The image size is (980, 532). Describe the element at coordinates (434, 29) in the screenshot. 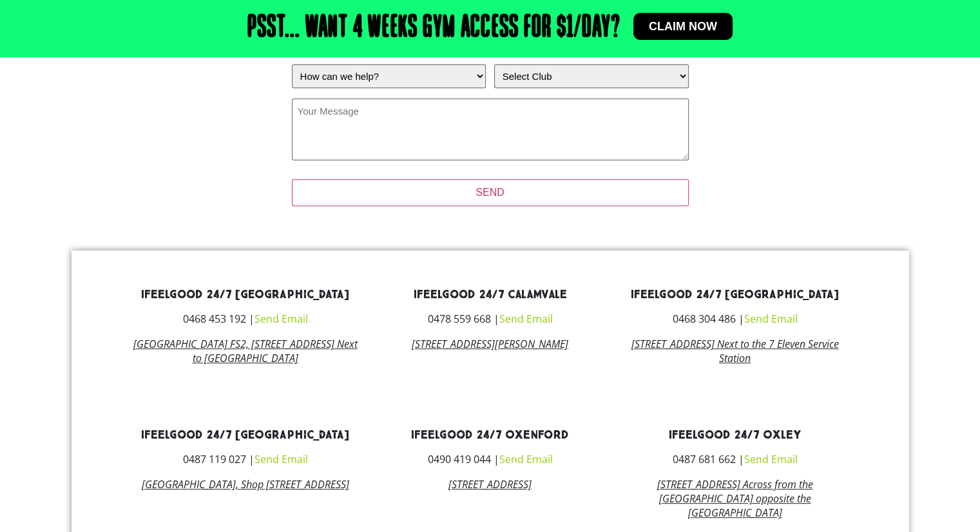

I see `h2: Psst... Want 4 weeks gym access for $1/day?` at that location.